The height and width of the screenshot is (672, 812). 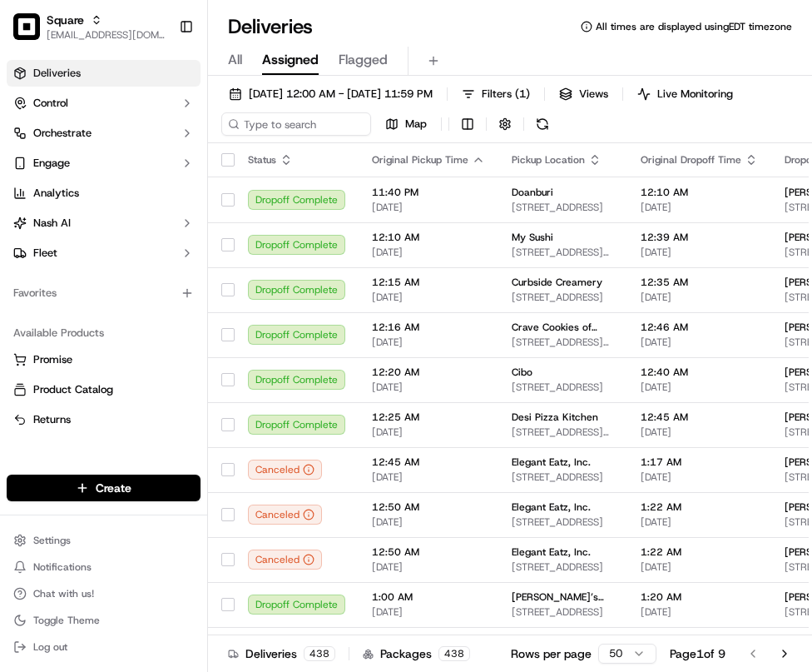 I want to click on span: 1:20 AM, so click(x=699, y=596).